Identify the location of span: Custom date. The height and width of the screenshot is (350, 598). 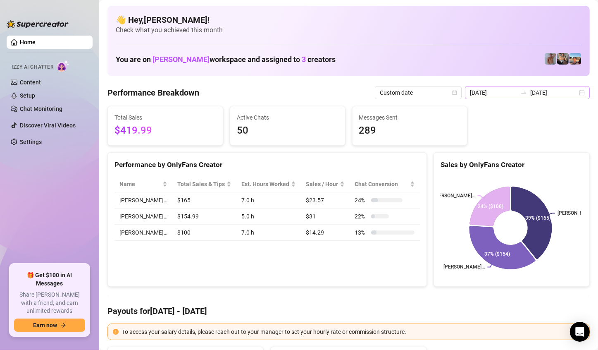
(418, 93).